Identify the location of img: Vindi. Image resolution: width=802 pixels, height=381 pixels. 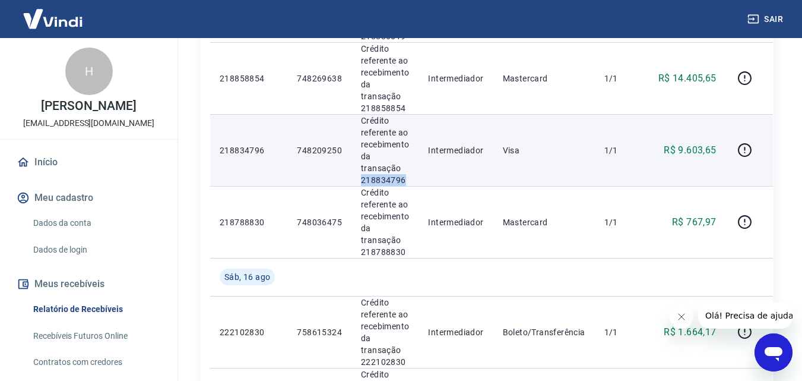
(53, 18).